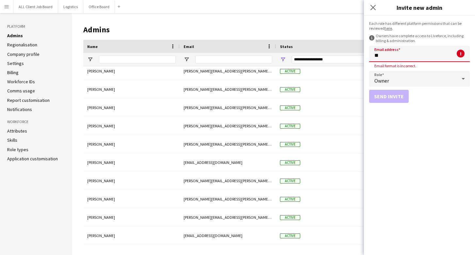 The width and height of the screenshot is (475, 255). Describe the element at coordinates (21, 82) in the screenshot. I see `a: Workforce IDs` at that location.